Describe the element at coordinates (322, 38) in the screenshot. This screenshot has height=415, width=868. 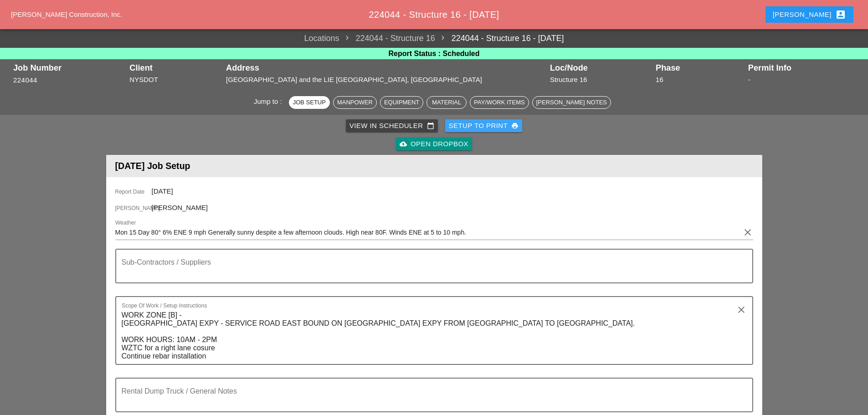
I see `a: Locations` at that location.